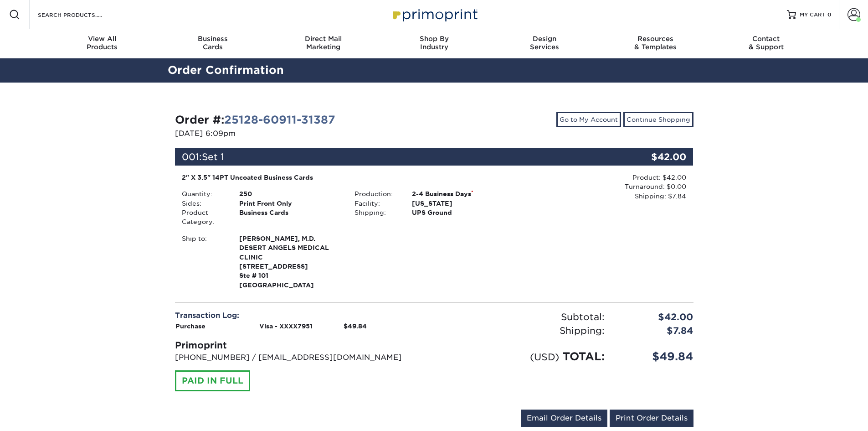  I want to click on a: 25128-60911-31387, so click(280, 120).